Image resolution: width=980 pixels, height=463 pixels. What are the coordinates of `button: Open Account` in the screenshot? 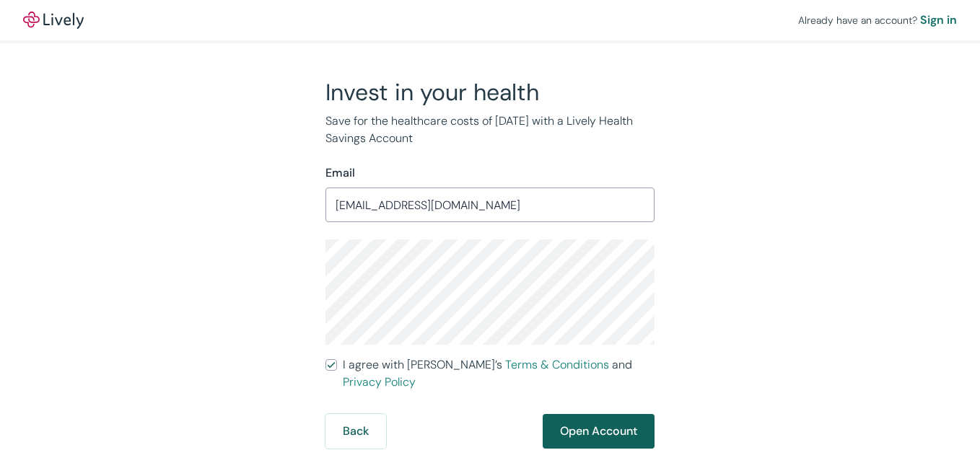 It's located at (598, 431).